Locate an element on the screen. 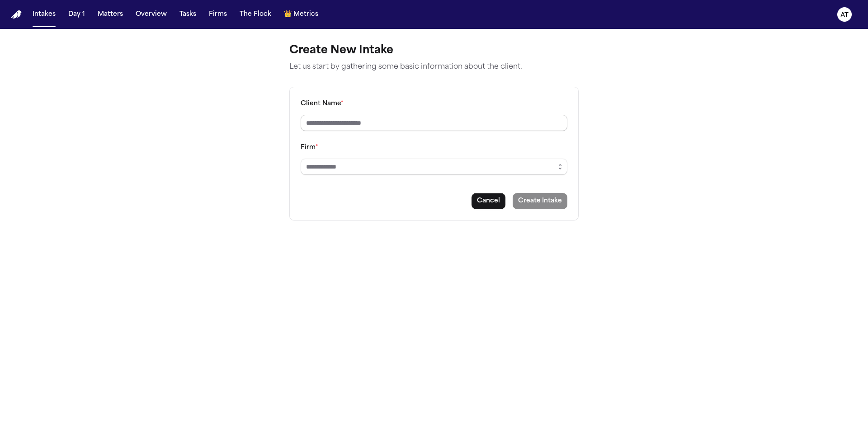 The width and height of the screenshot is (868, 427). a: Intakes is located at coordinates (44, 14).